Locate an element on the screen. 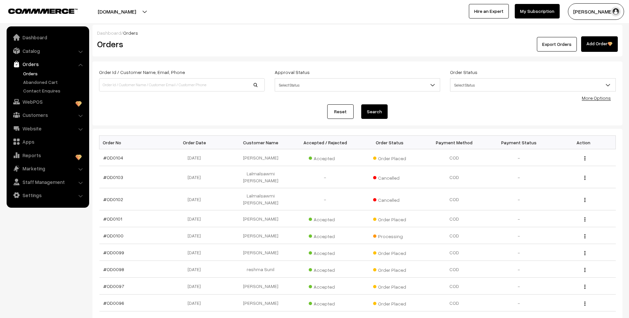 The height and width of the screenshot is (318, 629). a: Contact Enquires is located at coordinates (54, 90).